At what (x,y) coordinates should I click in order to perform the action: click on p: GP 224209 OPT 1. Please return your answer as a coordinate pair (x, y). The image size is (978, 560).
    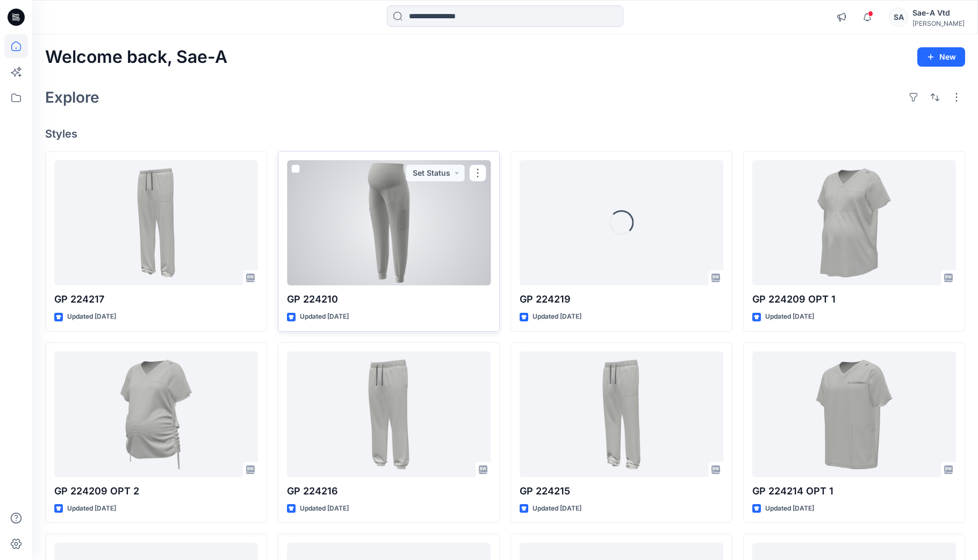
    Looking at the image, I should click on (854, 299).